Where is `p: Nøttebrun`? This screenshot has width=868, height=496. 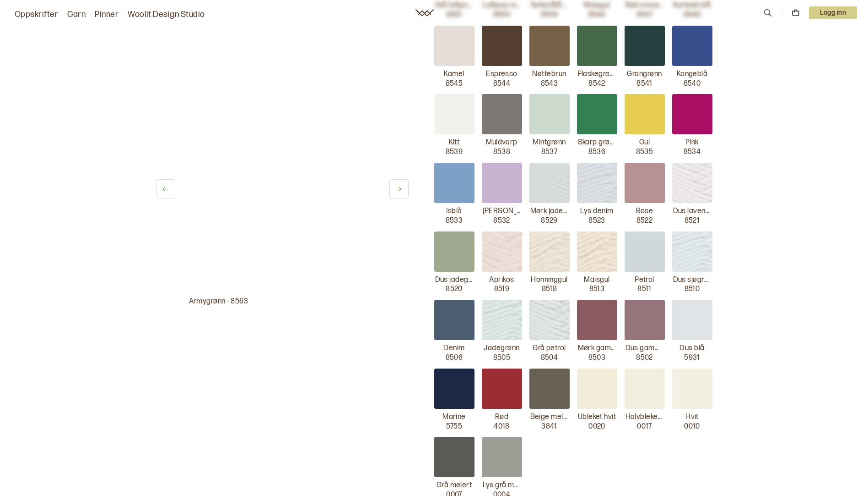 p: Nøttebrun is located at coordinates (549, 74).